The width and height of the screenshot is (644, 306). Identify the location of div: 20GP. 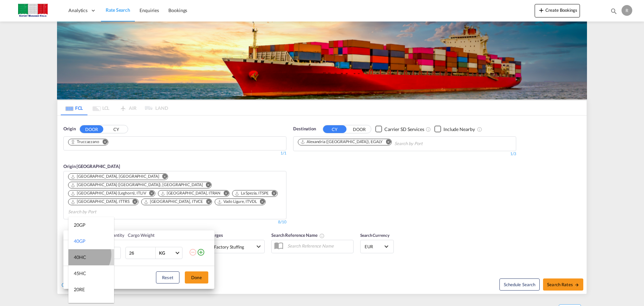
(79, 225).